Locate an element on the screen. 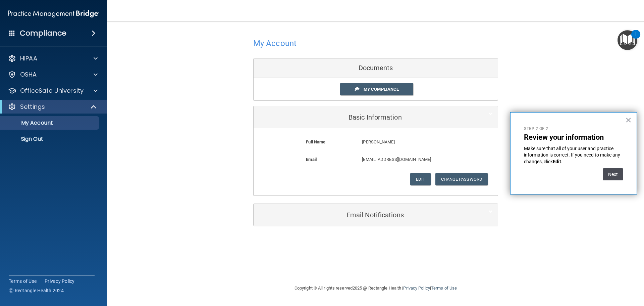  p: OSHA is located at coordinates (28, 75).